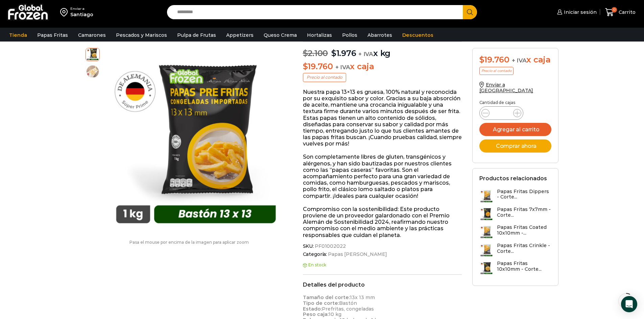  I want to click on div: Open Intercom Messenger, so click(629, 304).